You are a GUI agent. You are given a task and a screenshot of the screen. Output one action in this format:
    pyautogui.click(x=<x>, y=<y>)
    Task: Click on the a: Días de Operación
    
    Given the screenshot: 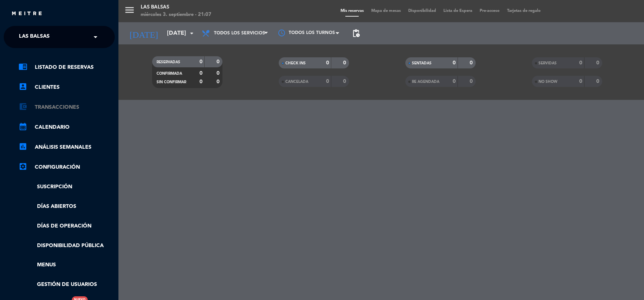 What is the action you would take?
    pyautogui.click(x=66, y=226)
    